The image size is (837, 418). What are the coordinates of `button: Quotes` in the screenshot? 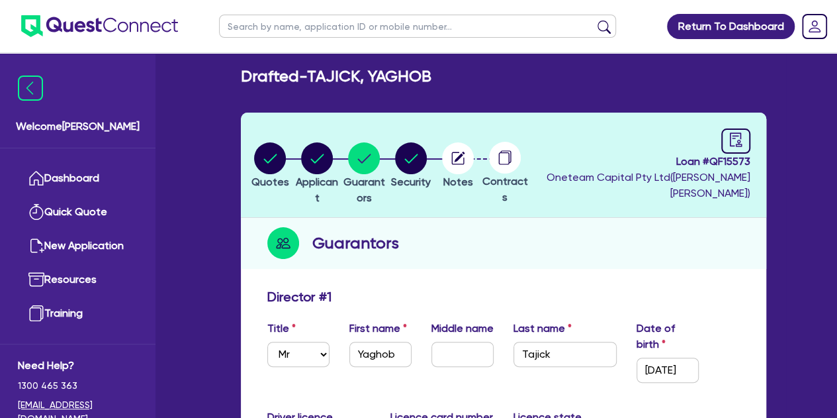 It's located at (270, 166).